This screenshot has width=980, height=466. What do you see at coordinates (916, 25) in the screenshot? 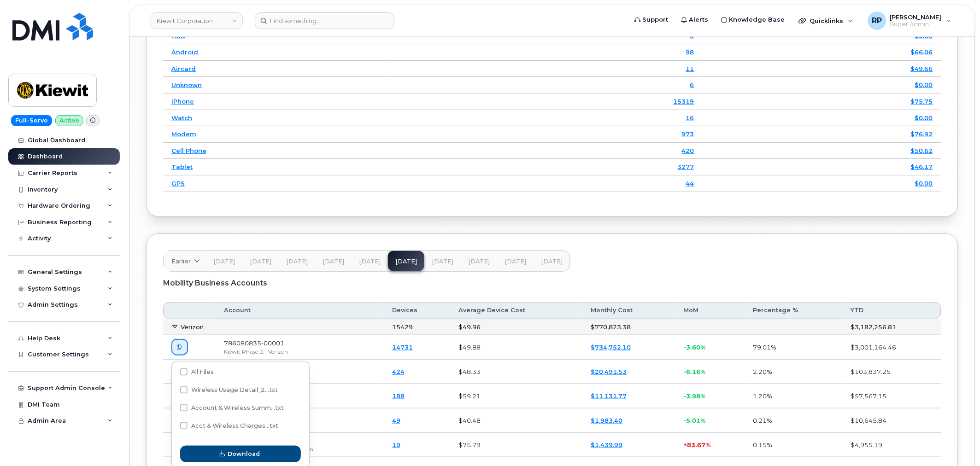
I see `span: Super Admin` at bounding box center [916, 25].